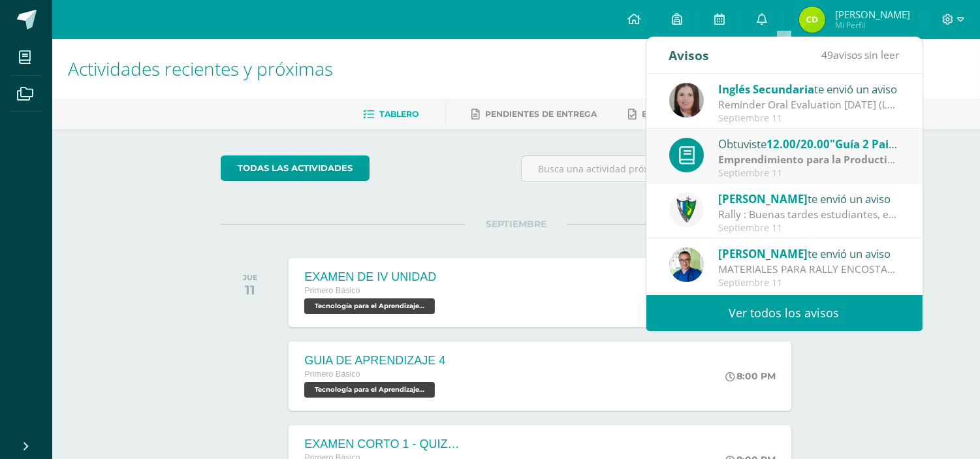 Image resolution: width=980 pixels, height=459 pixels. What do you see at coordinates (392, 115) in the screenshot?
I see `a: Tablero` at bounding box center [392, 115].